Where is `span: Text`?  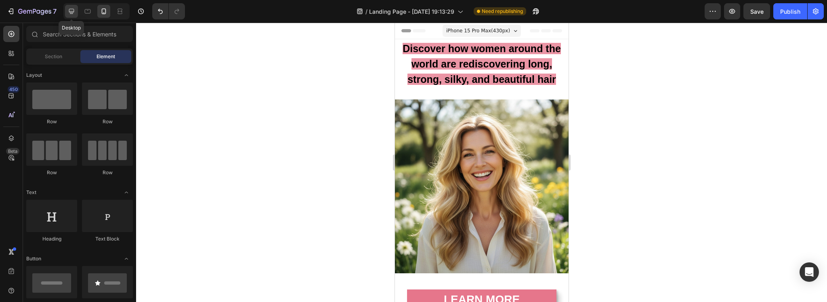 span: Text is located at coordinates (31, 192).